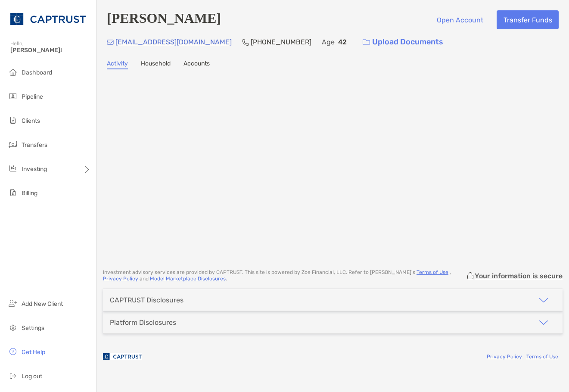 The width and height of the screenshot is (569, 392). Describe the element at coordinates (366, 42) in the screenshot. I see `img: button icon` at that location.